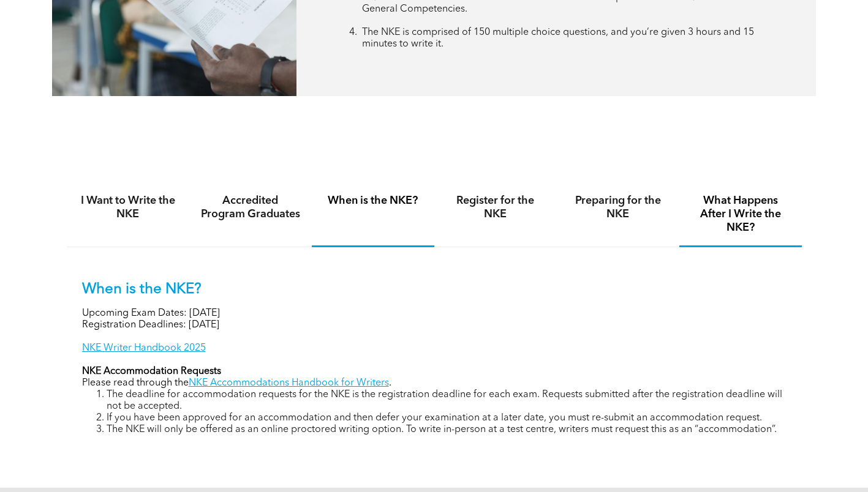  Describe the element at coordinates (144, 349) in the screenshot. I see `a: NKE Writer Handbook 2025` at that location.